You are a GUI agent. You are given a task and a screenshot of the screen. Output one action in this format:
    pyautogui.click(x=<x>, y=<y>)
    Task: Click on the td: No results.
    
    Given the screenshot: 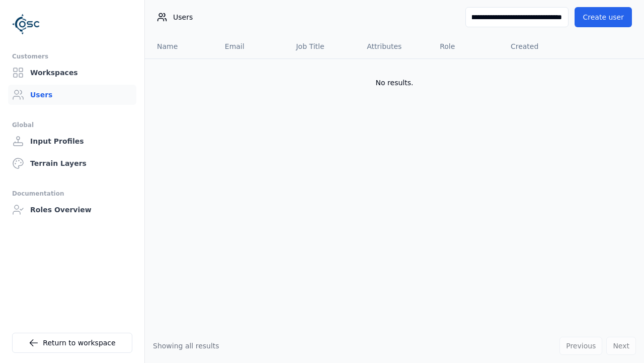 What is the action you would take?
    pyautogui.click(x=395, y=83)
    